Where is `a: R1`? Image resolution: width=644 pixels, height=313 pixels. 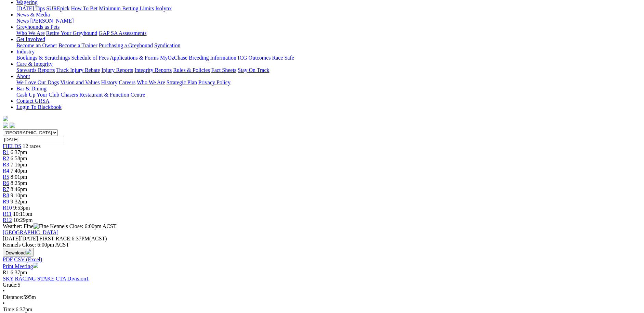 a: R1 is located at coordinates (6, 152).